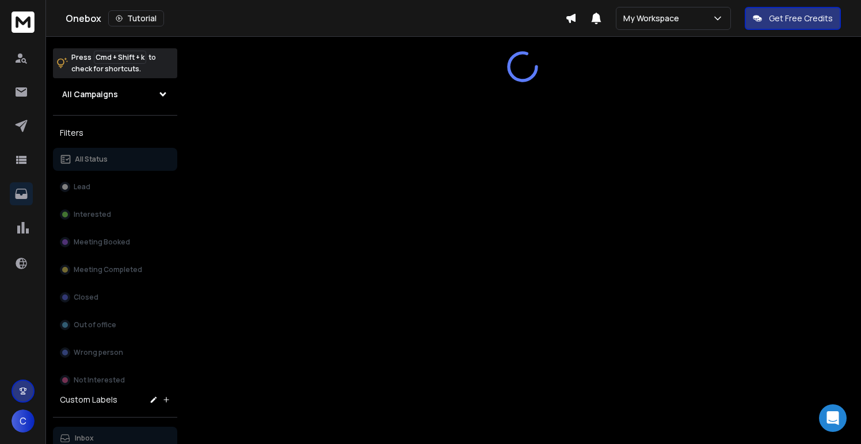 Image resolution: width=861 pixels, height=444 pixels. What do you see at coordinates (23, 421) in the screenshot?
I see `button: C` at bounding box center [23, 421].